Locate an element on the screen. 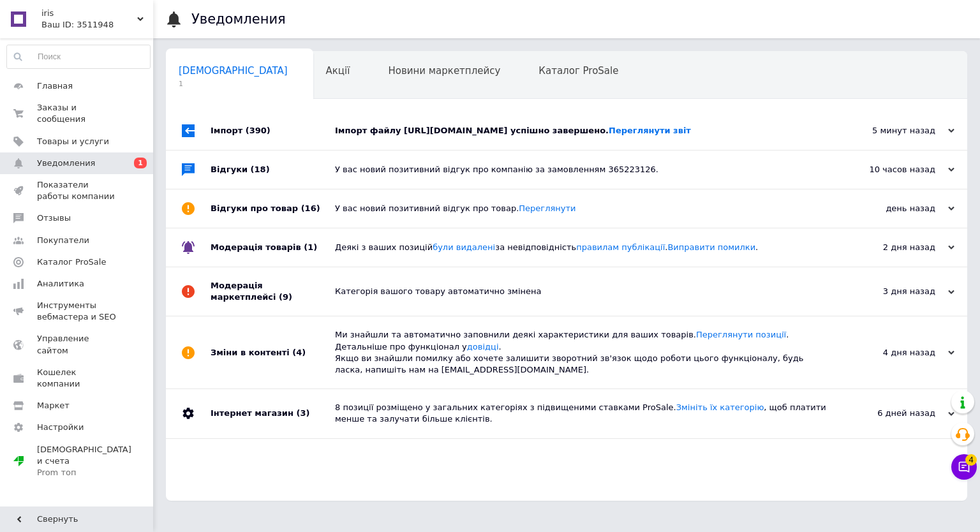 The width and height of the screenshot is (980, 532). span: Показатели работы компании is located at coordinates (77, 191).